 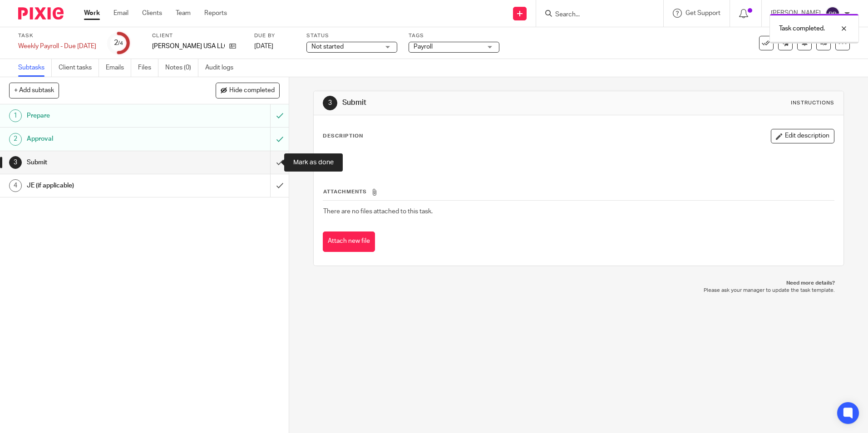 I want to click on button: Edit description, so click(x=803, y=136).